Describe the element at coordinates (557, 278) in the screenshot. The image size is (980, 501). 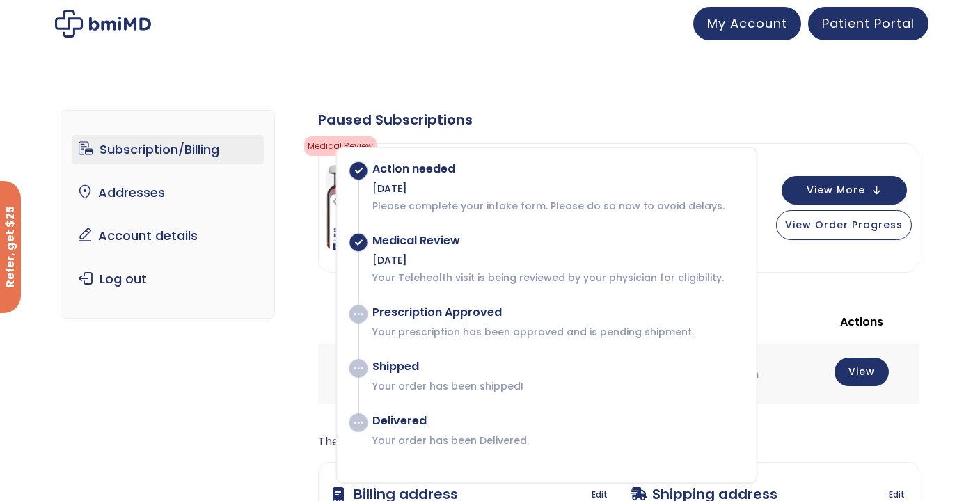
I see `p: Your Telehealth visit is being reviewed by your physician for eligibility.` at that location.